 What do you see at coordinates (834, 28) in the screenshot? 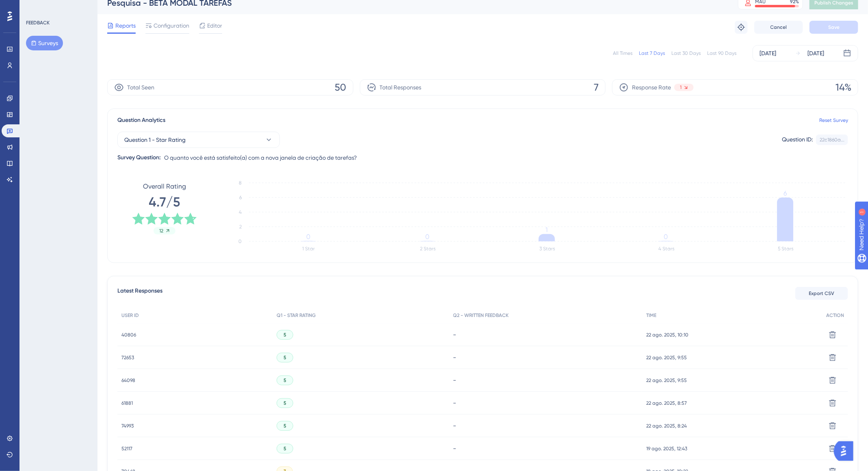
I see `button: Save` at bounding box center [834, 28].